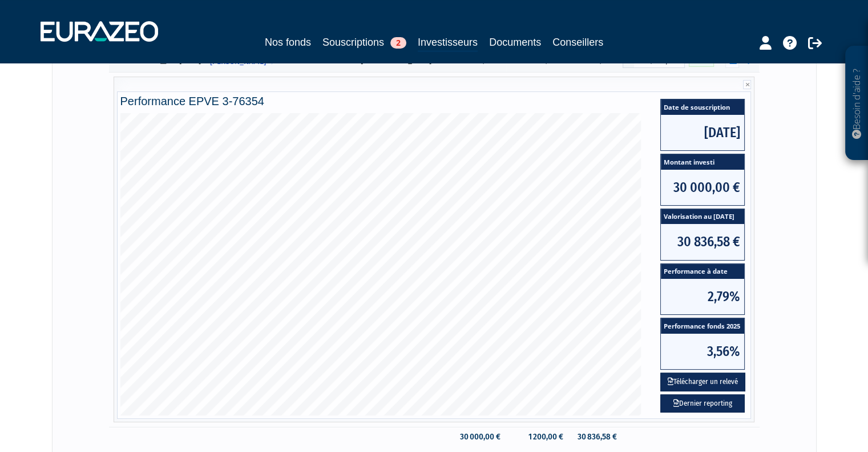  What do you see at coordinates (703, 296) in the screenshot?
I see `span: 2,79%` at bounding box center [703, 296].